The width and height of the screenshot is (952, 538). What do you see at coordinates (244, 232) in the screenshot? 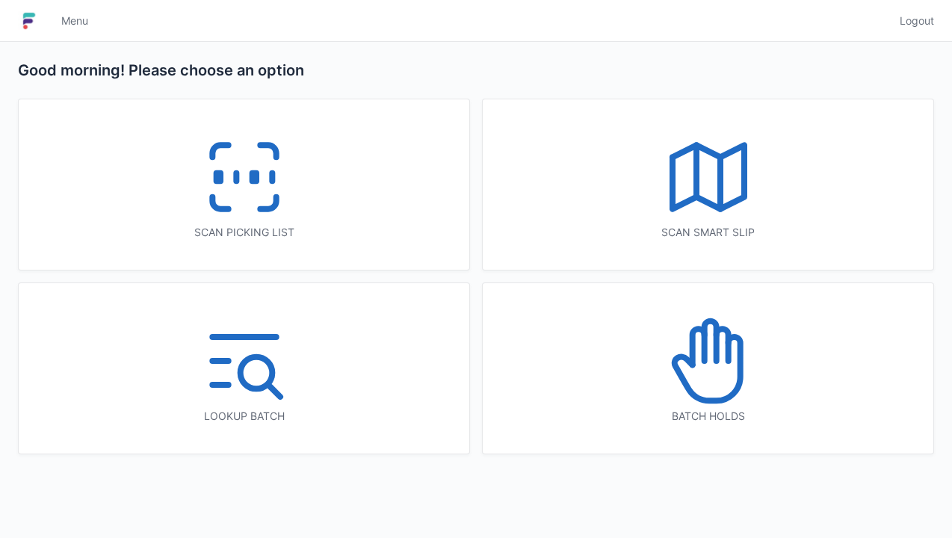
I see `div: Scan picking list` at bounding box center [244, 232].